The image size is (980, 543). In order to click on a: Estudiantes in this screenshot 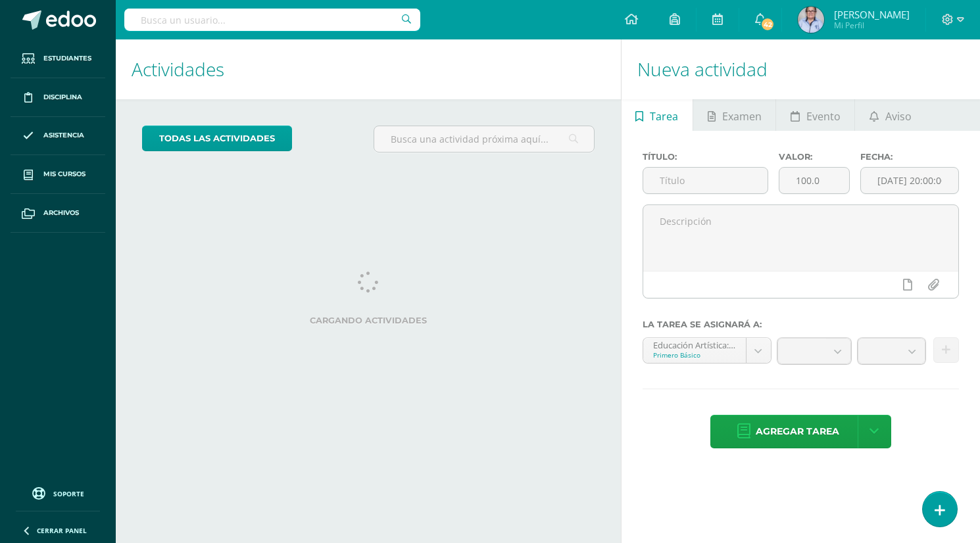, I will do `click(57, 58)`.